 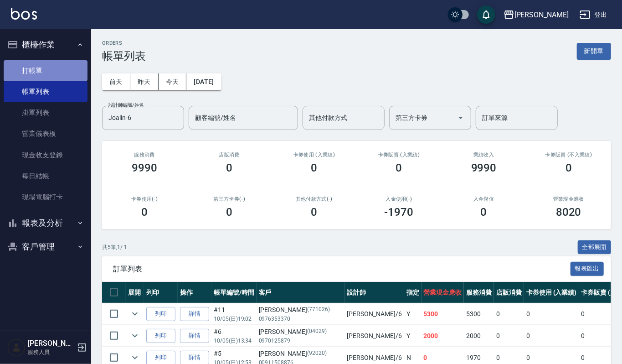 What do you see at coordinates (45, 155) in the screenshot?
I see `a: 現金收支登錄` at bounding box center [45, 155].